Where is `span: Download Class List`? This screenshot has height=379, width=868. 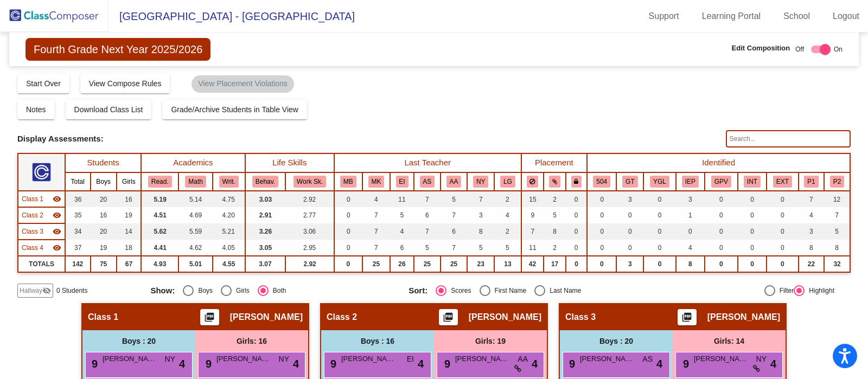 span: Download Class List is located at coordinates (108, 109).